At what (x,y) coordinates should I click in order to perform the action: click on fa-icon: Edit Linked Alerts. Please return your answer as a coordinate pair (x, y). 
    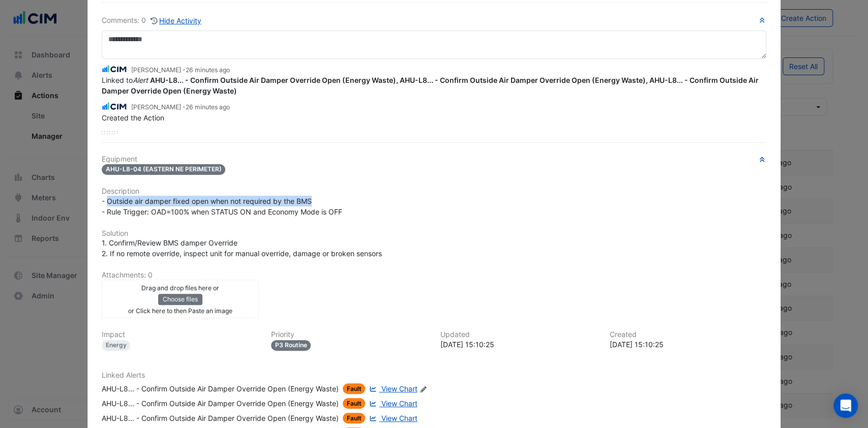
    Looking at the image, I should click on (423, 389).